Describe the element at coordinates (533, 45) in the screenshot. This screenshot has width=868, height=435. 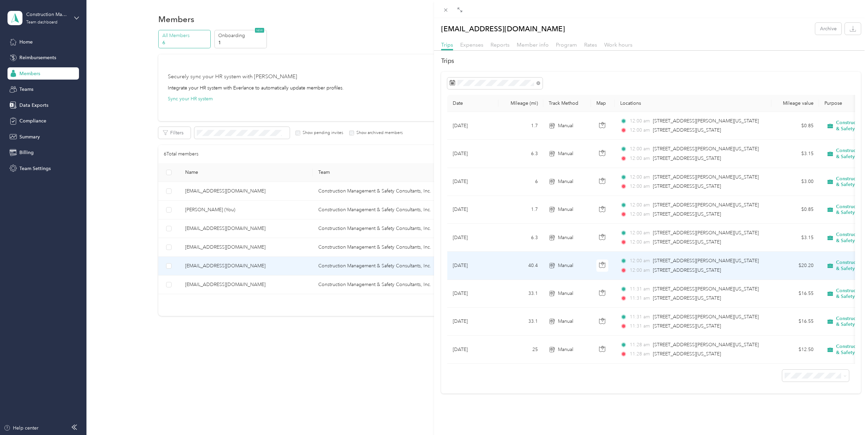
I see `span: Member info` at that location.